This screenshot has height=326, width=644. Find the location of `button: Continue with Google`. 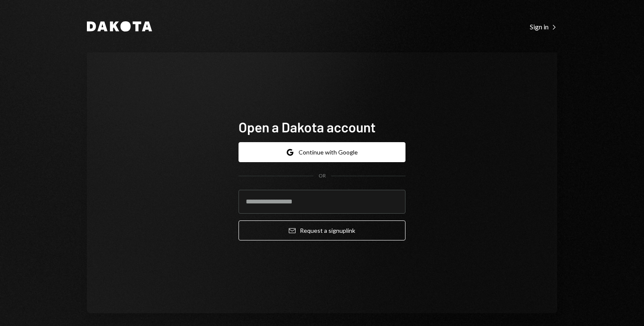

button: Continue with Google is located at coordinates (322, 152).